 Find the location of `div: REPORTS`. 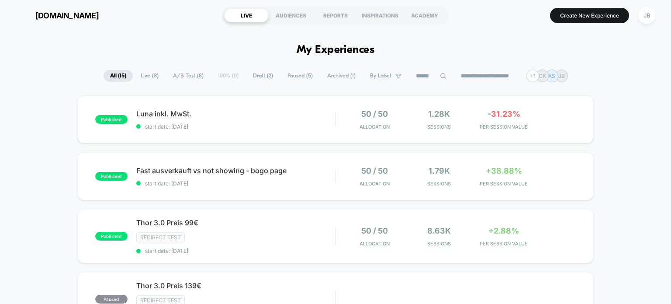

div: REPORTS is located at coordinates (336, 15).